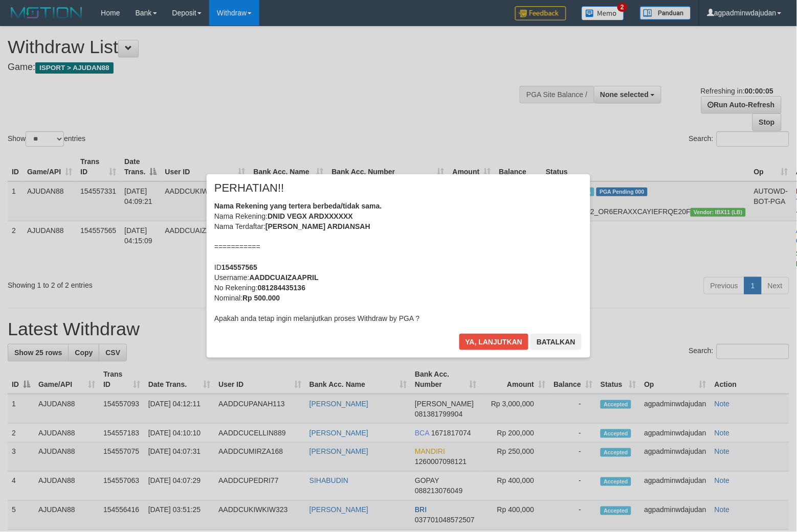  What do you see at coordinates (398, 262) in the screenshot?
I see `div: Nama Rekening: Nama Terdaftar: =========== ID Username: No Rekening: Nominal: Apakah anda tetap i...` at bounding box center [398, 262].